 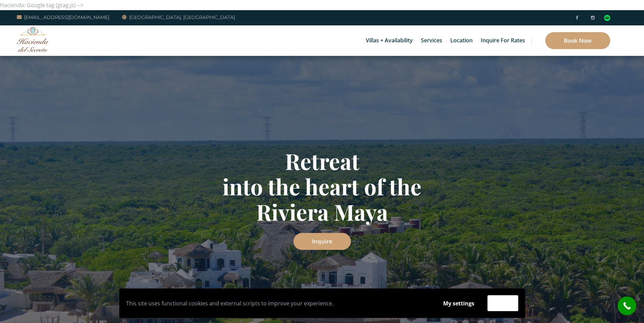 I want to click on p: This site uses functional cookies and external scripts to improve your experience., so click(x=278, y=303).